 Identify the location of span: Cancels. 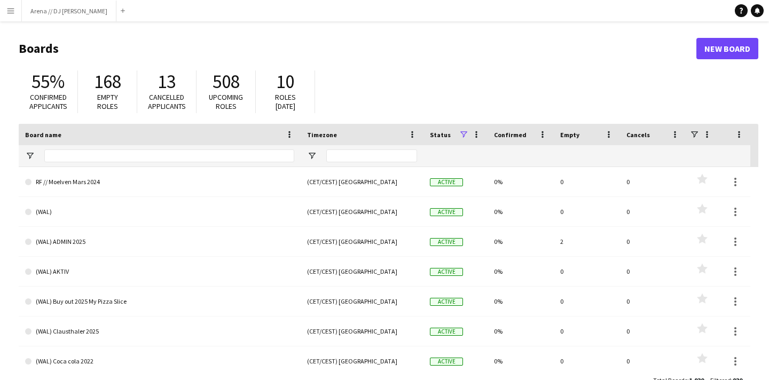
(638, 135).